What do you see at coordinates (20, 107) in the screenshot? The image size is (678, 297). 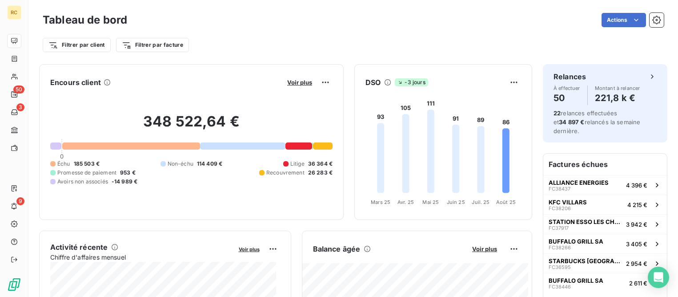 I see `span: 3` at bounding box center [20, 107].